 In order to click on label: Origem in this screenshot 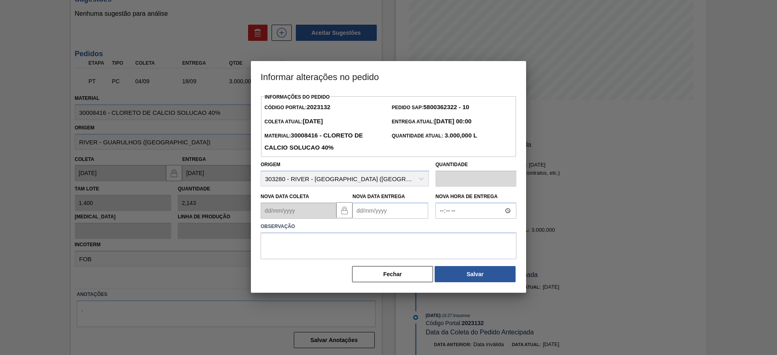, I will do `click(270, 165)`.